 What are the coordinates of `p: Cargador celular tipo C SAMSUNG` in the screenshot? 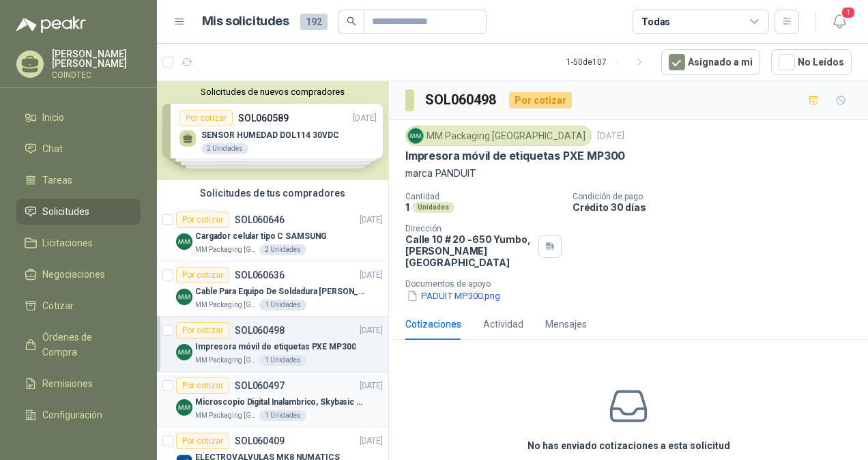 It's located at (261, 237).